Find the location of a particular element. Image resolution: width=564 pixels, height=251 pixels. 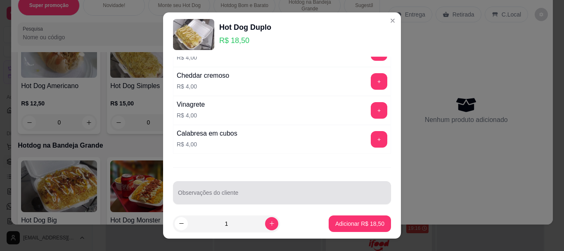

div: Calabresa em cubos is located at coordinates (207, 133).